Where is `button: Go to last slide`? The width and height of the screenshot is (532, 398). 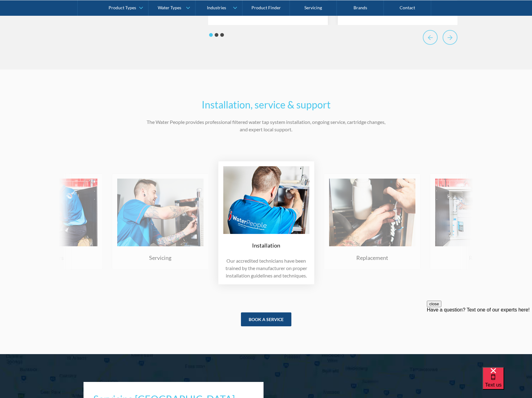
button: Go to last slide is located at coordinates (430, 37).